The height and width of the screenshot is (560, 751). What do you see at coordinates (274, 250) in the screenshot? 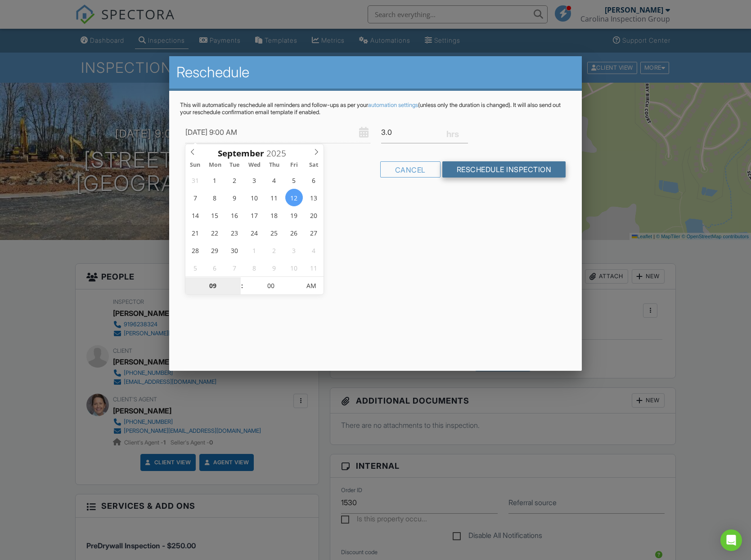
I see `span: October 2, 2025` at bounding box center [274, 250].